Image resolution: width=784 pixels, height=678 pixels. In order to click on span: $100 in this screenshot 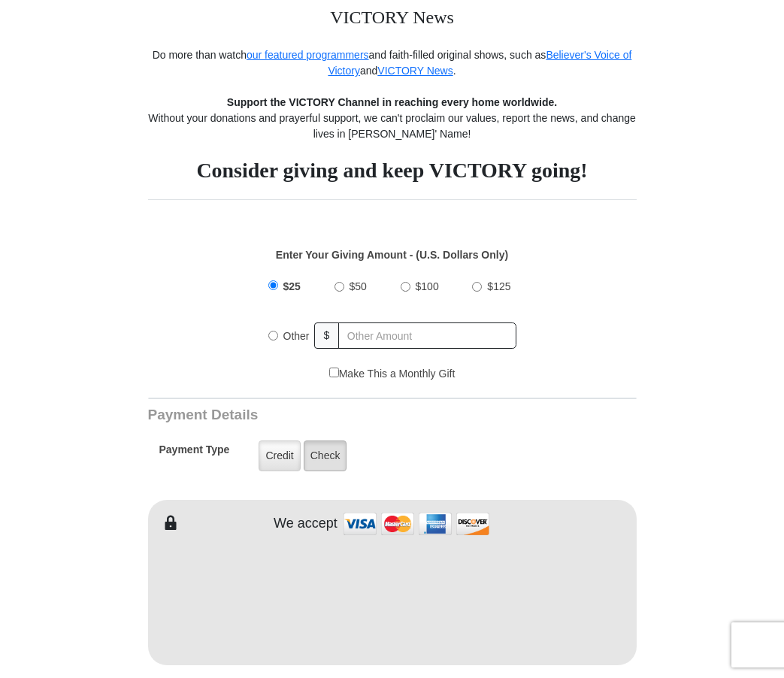, I will do `click(427, 286)`.